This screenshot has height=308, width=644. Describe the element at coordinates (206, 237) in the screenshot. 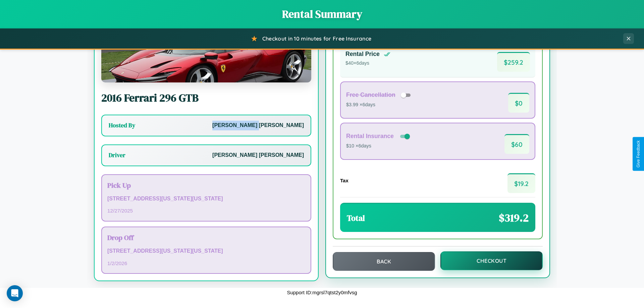

I see `h3: Drop Off` at that location.